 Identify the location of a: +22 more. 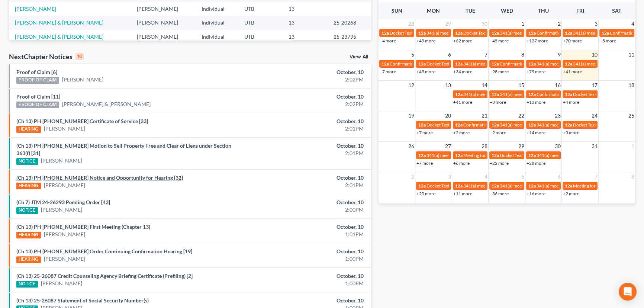
(499, 163).